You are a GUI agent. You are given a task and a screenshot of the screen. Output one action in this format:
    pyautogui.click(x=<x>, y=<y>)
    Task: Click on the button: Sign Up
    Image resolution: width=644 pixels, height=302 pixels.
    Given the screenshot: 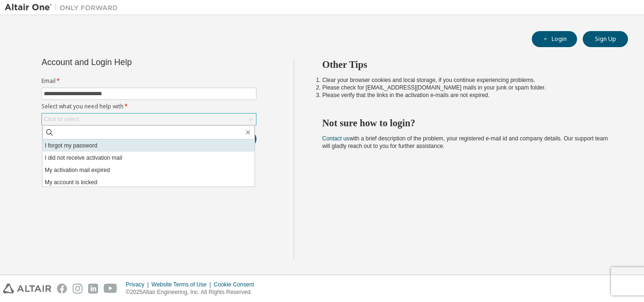 What is the action you would take?
    pyautogui.click(x=605, y=39)
    